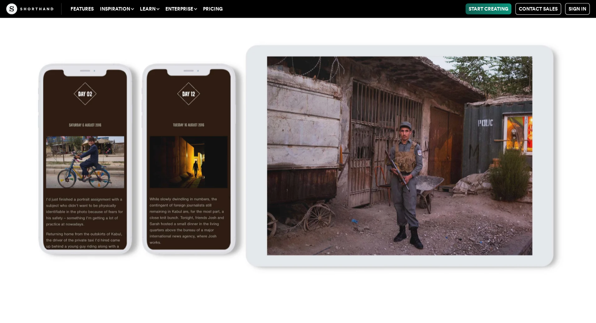  What do you see at coordinates (117, 9) in the screenshot?
I see `button: Inspiration` at bounding box center [117, 9].